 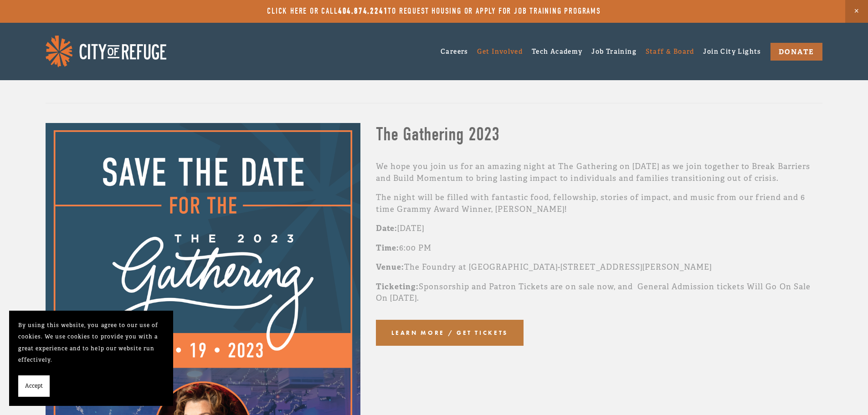 What do you see at coordinates (599, 292) in the screenshot?
I see `p: Sponsorship and Patron Tickets are on sale now, and General Admission tickets Will Go On Sale On ...` at bounding box center [599, 292].